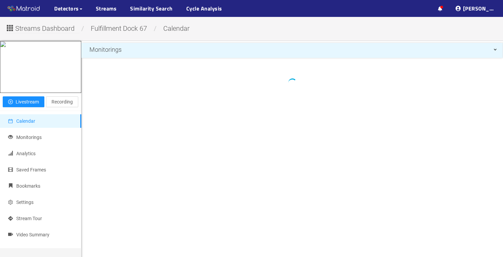 This screenshot has width=503, height=257. I want to click on button: Streams Dashboard, so click(42, 27).